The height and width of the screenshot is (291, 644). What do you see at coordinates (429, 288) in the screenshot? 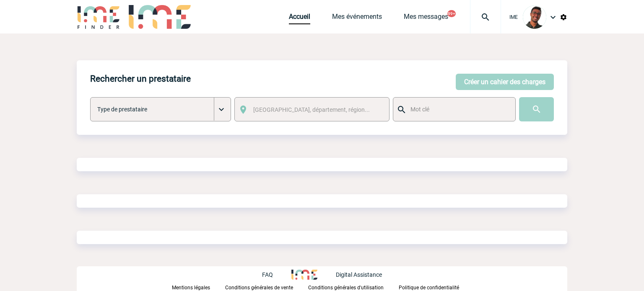
I see `p: Politique de confidentialité` at bounding box center [429, 288].